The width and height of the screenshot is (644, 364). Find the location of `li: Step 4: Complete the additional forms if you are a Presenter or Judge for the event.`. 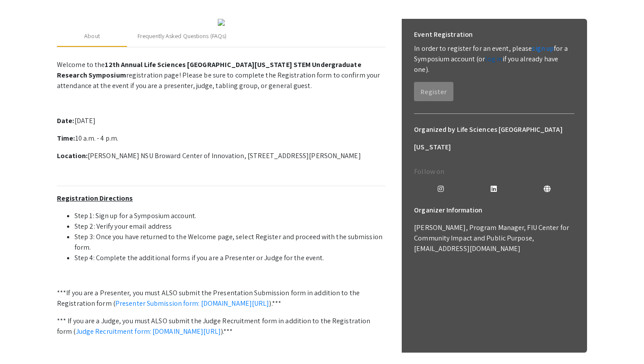

li: Step 4: Complete the additional forms if you are a Presenter or Judge for the event. is located at coordinates (230, 258).